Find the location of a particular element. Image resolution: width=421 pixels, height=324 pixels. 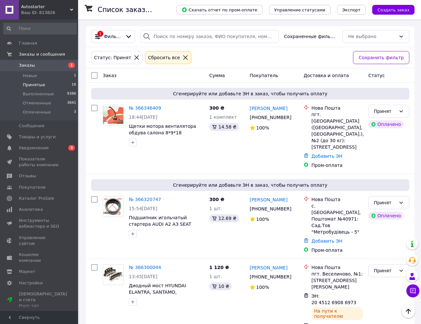

span: Главная is located at coordinates (28, 43).